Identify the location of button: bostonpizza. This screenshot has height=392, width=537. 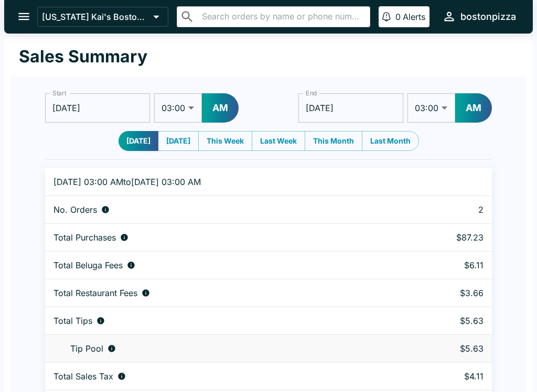
(479, 16).